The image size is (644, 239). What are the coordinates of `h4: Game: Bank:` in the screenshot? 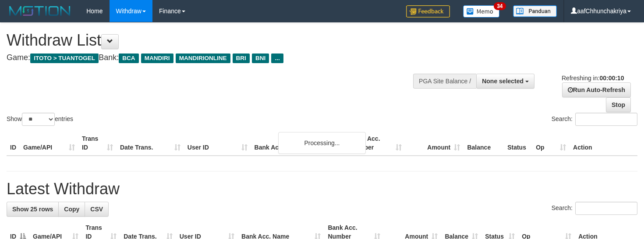 It's located at (213, 58).